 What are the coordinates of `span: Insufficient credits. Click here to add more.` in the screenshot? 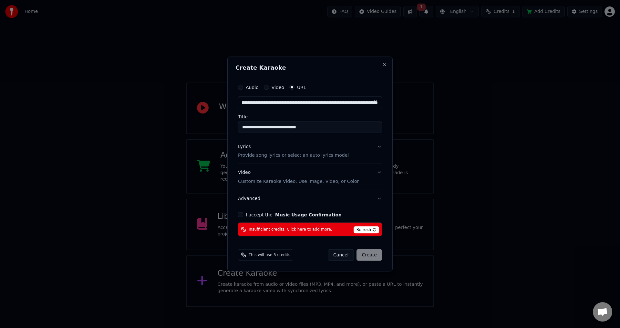 It's located at (290, 229).